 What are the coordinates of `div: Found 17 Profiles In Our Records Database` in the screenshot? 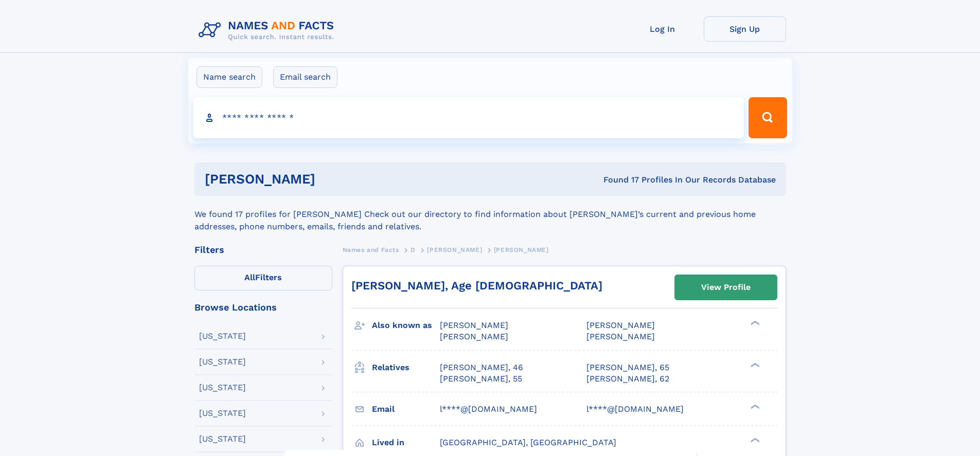 It's located at (617, 180).